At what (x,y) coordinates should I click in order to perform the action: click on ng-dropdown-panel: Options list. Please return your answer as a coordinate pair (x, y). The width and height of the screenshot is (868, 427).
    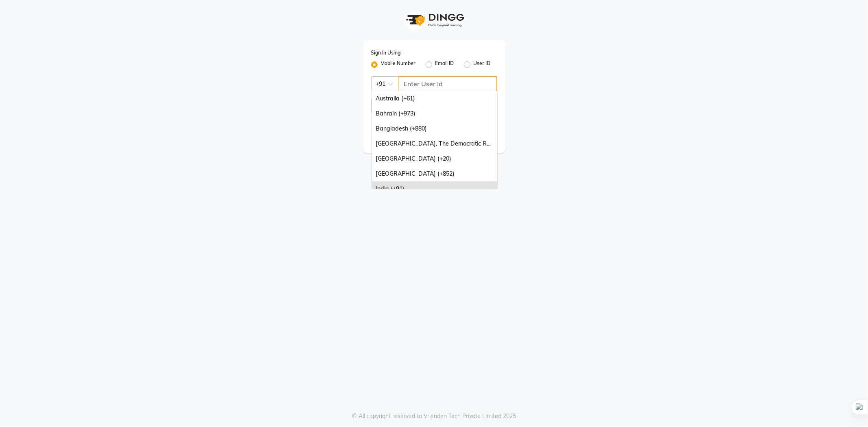
    Looking at the image, I should click on (435, 140).